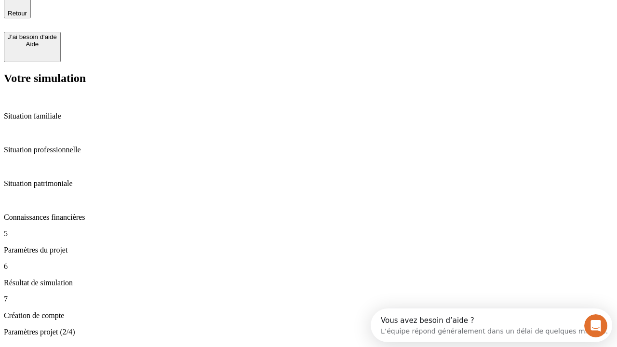  I want to click on h2: Votre simulation, so click(309, 78).